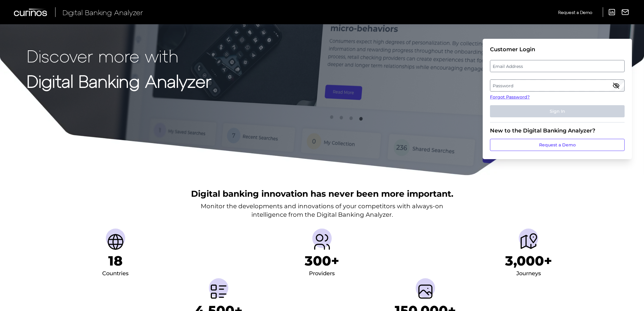 This screenshot has width=644, height=311. What do you see at coordinates (529, 274) in the screenshot?
I see `div: Journeys` at bounding box center [529, 274].